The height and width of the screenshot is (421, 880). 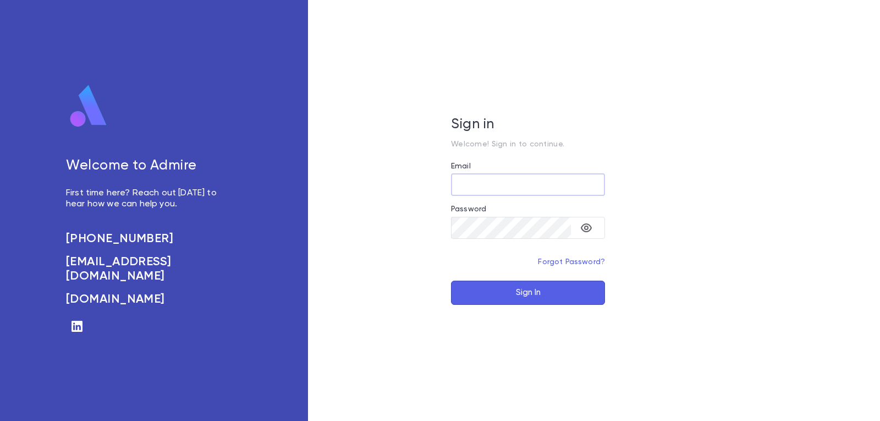 I want to click on button: Sign In, so click(x=528, y=293).